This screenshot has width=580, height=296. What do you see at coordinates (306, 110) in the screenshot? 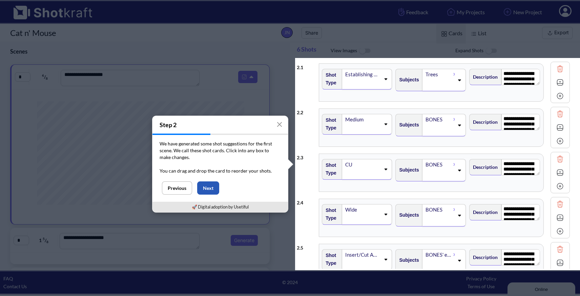
I see `div: 2 . 2` at bounding box center [306, 110].